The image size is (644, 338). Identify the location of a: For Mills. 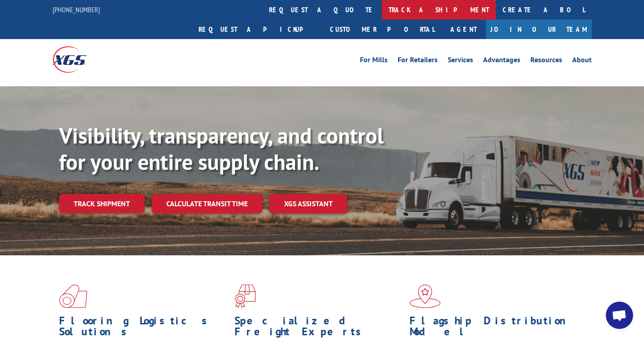
(373, 62).